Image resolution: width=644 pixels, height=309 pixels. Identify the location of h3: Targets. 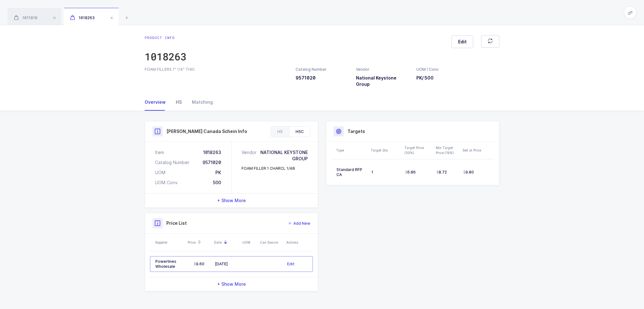
(357, 131).